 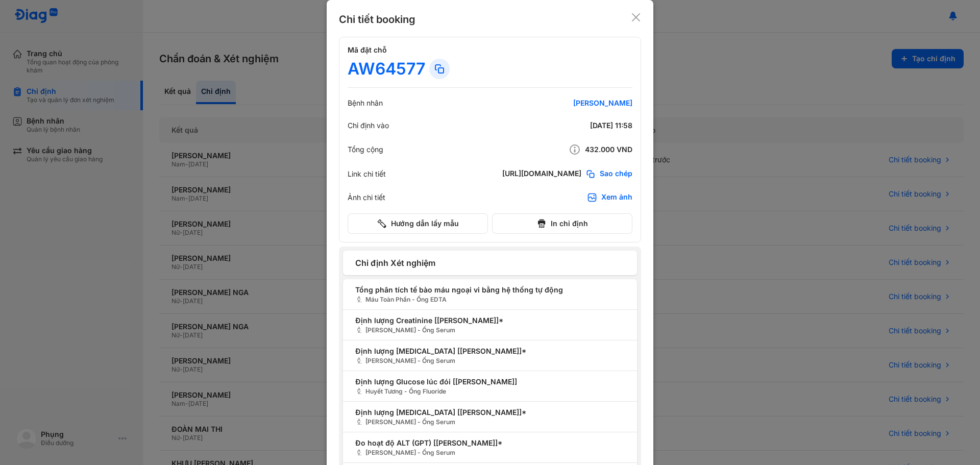 What do you see at coordinates (571, 150) in the screenshot?
I see `div: 432.000 VND` at bounding box center [571, 150].